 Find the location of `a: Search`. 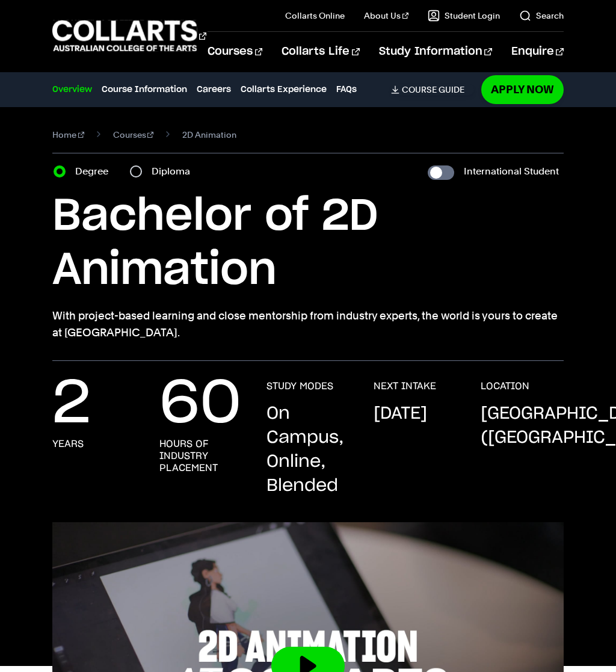

a: Search is located at coordinates (542, 15).